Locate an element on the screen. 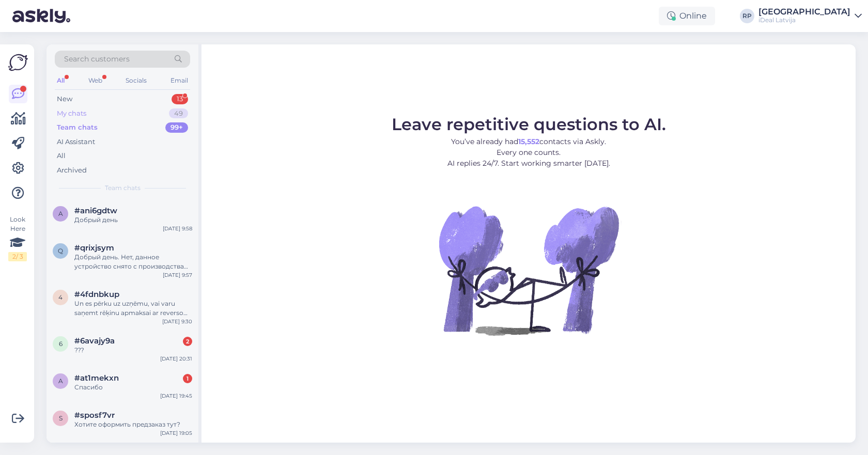  div: AI Assistant is located at coordinates (76, 142).